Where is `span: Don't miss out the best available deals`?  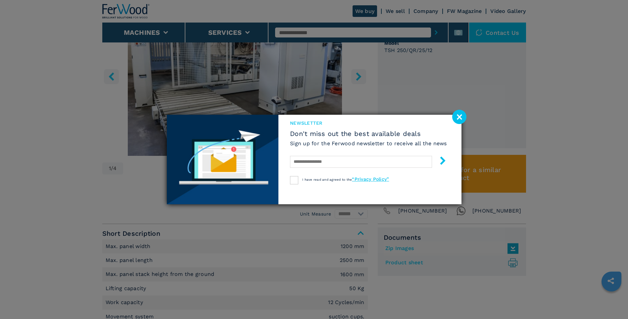
span: Don't miss out the best available deals is located at coordinates (369, 133).